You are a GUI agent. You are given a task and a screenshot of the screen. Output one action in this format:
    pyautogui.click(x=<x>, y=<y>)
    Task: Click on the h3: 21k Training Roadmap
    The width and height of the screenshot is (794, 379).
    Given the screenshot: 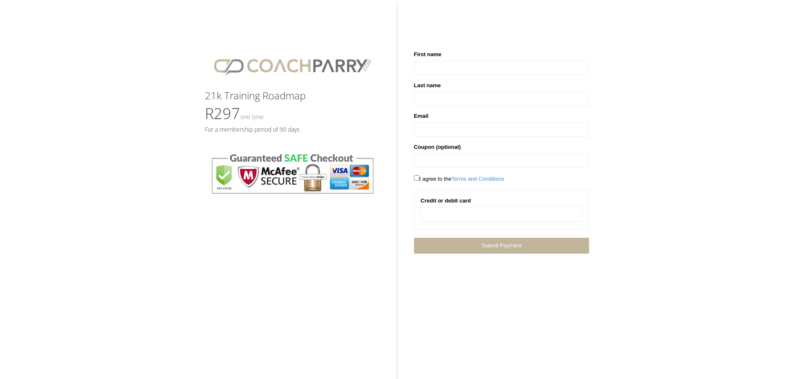 What is the action you would take?
    pyautogui.click(x=293, y=96)
    